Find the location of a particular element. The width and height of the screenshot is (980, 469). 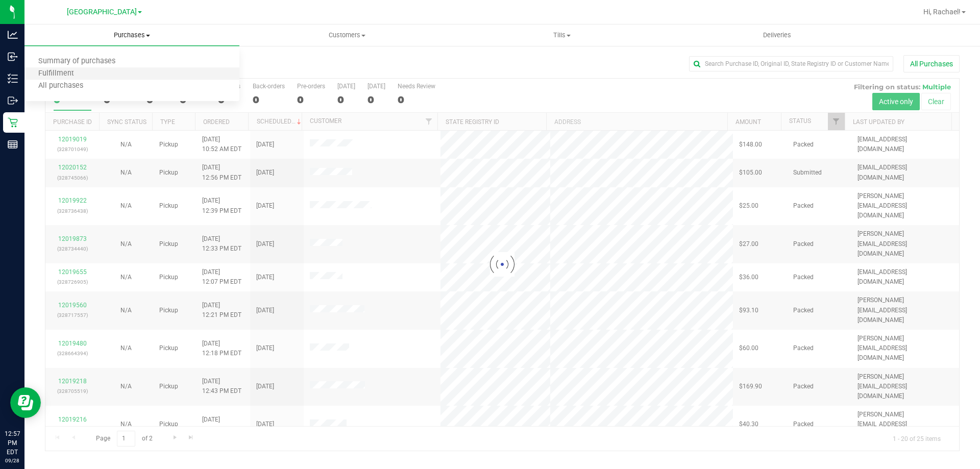

span: Deliveries is located at coordinates (777, 35).